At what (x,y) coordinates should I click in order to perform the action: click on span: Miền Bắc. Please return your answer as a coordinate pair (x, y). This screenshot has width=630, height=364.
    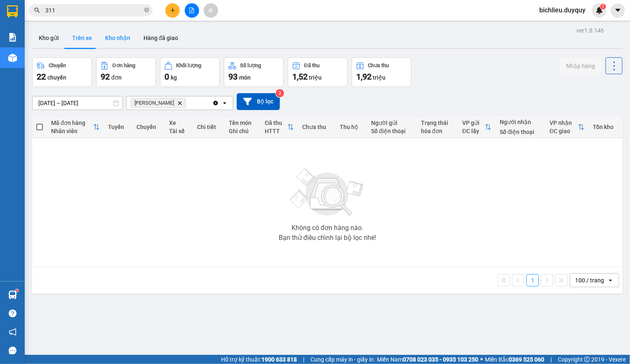
    Looking at the image, I should click on (514, 359).